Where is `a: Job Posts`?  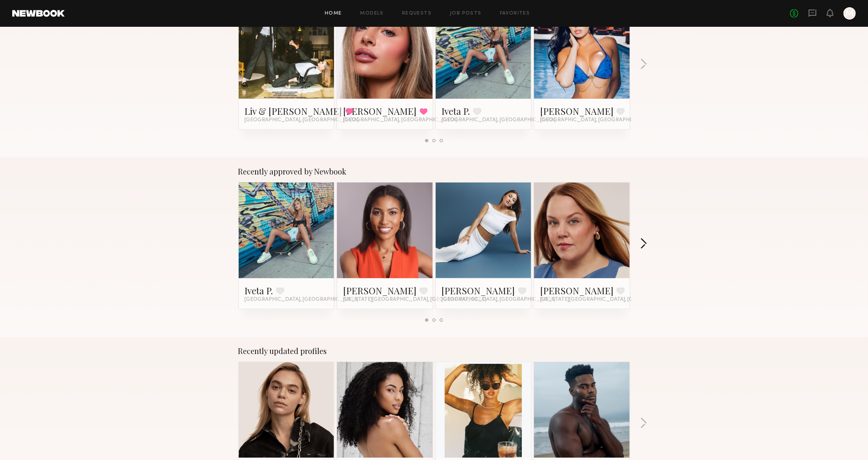
a: Job Posts is located at coordinates (466, 14).